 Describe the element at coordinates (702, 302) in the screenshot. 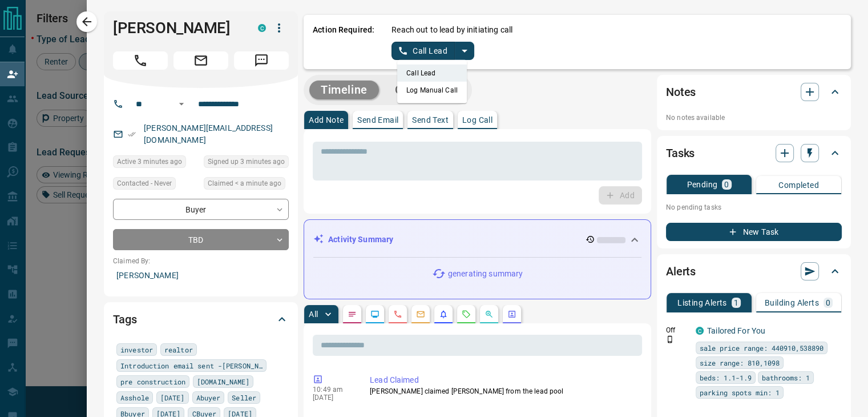

I see `p: Listing Alerts` at that location.